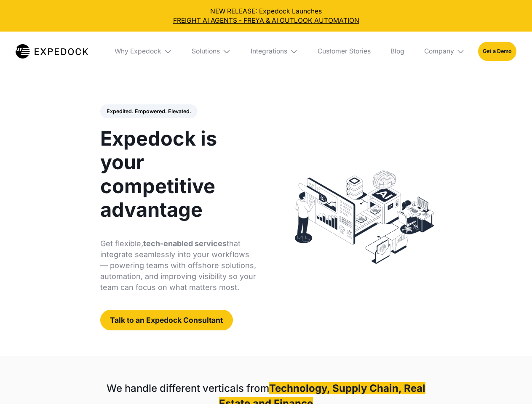  Describe the element at coordinates (185, 244) in the screenshot. I see `strong: tech-enabled services` at that location.